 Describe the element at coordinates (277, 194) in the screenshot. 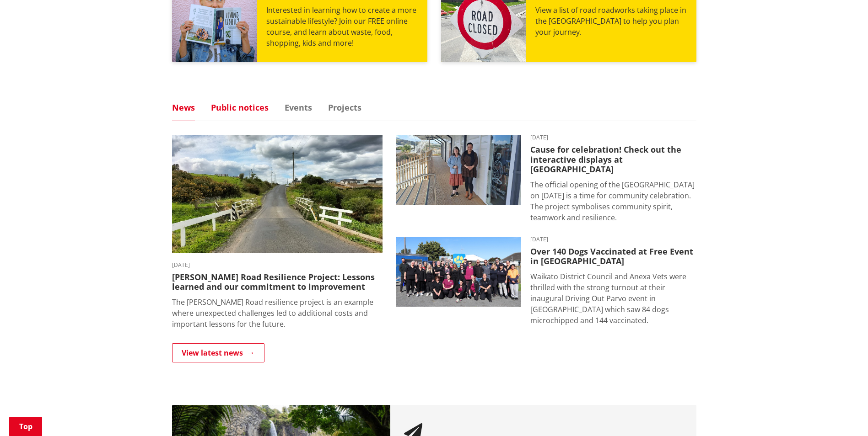

I see `img: PR-21222 Huia Road Relience Munro Road Bridge` at that location.